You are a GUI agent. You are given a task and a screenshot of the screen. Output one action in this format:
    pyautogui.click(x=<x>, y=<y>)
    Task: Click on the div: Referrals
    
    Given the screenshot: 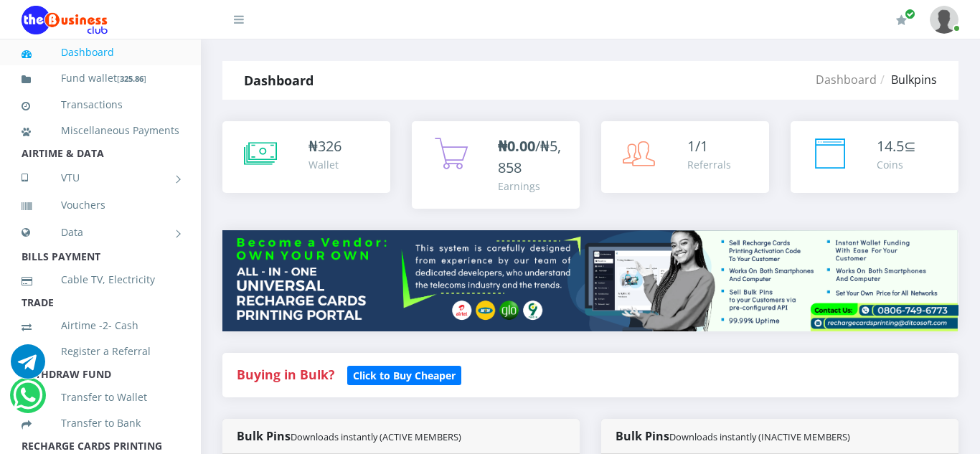 What is the action you would take?
    pyautogui.click(x=708, y=165)
    